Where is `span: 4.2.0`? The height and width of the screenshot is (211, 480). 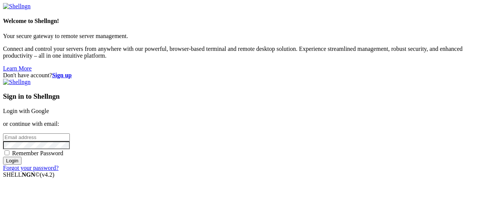 span: 4.2.0 is located at coordinates (47, 175).